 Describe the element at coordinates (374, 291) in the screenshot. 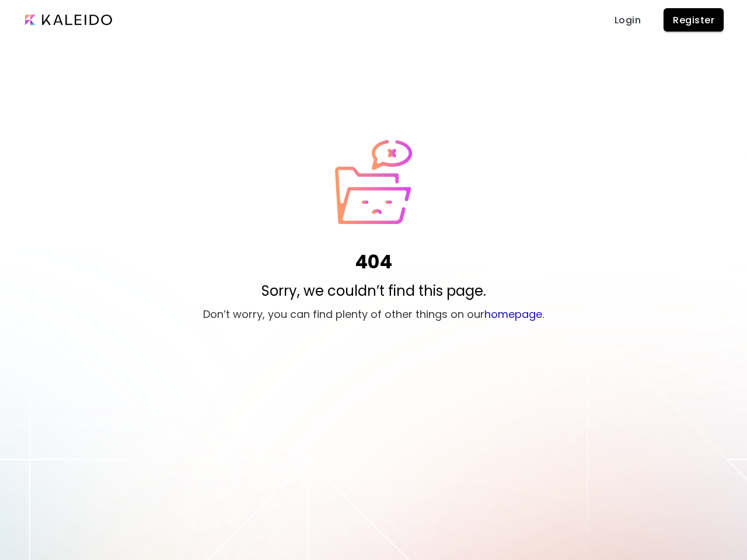

I see `p: Sorry, we couldn’t find this page.` at that location.